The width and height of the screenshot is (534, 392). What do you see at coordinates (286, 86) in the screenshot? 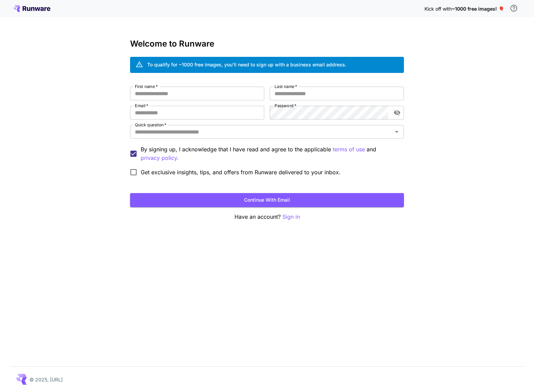
I see `label: Last name` at bounding box center [286, 86].